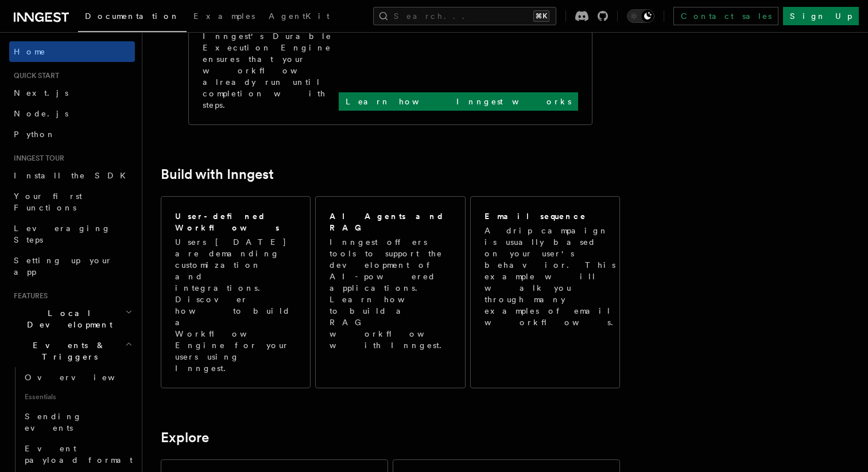  Describe the element at coordinates (53, 422) in the screenshot. I see `span: Sending events` at that location.